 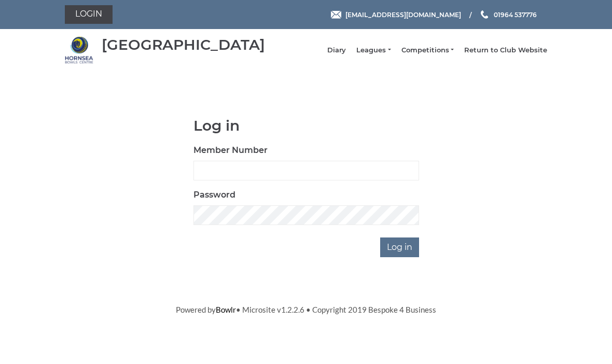 I want to click on a: Login, so click(x=89, y=15).